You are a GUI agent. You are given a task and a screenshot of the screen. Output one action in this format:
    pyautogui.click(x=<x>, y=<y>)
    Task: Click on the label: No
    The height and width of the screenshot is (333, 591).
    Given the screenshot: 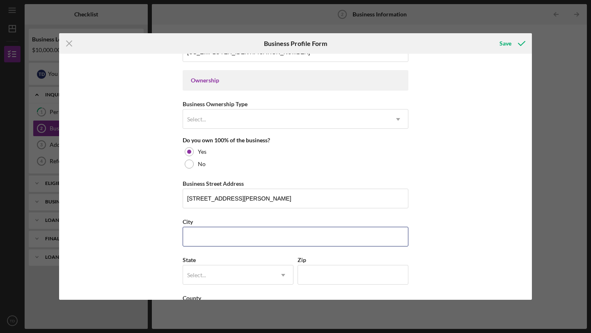 What is the action you would take?
    pyautogui.click(x=202, y=164)
    